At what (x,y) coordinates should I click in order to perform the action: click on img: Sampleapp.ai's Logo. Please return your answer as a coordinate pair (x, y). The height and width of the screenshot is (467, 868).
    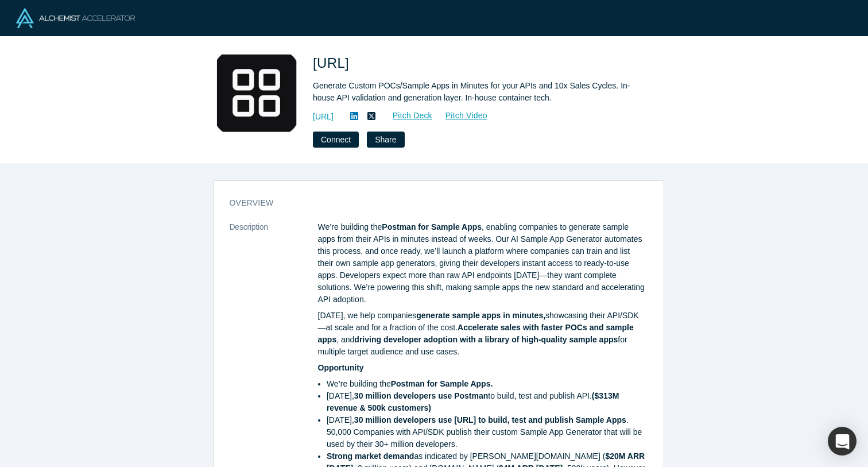
    Looking at the image, I should click on (256, 93).